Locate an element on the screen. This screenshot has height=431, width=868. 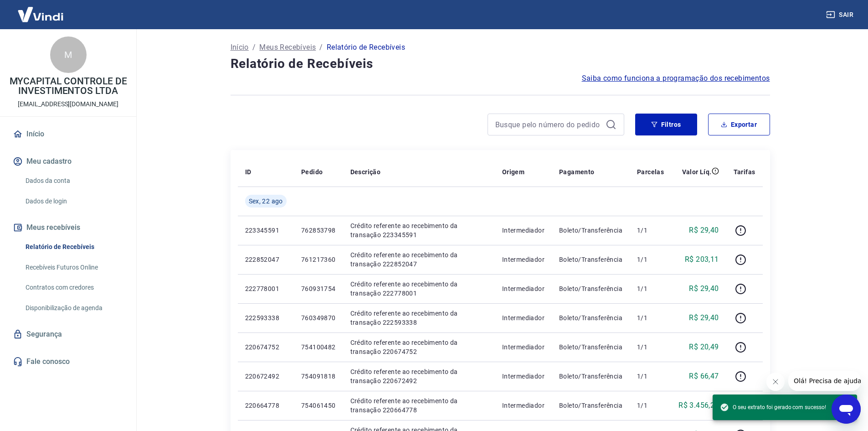
a: Relatório de Recebíveis is located at coordinates (74, 247).